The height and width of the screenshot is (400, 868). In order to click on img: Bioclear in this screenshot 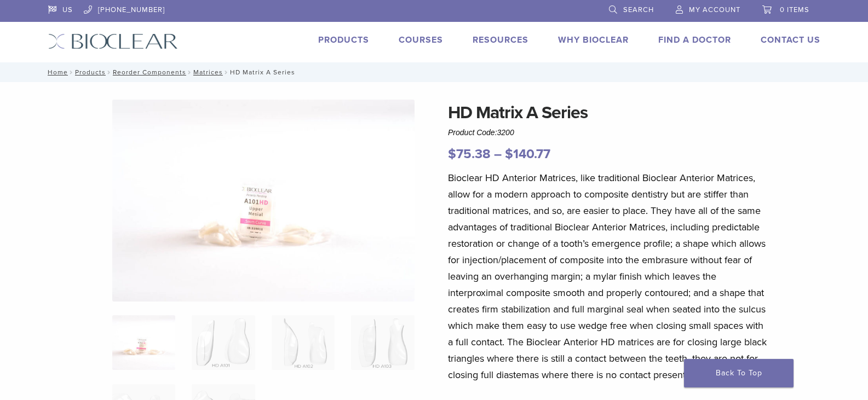, I will do `click(113, 41)`.